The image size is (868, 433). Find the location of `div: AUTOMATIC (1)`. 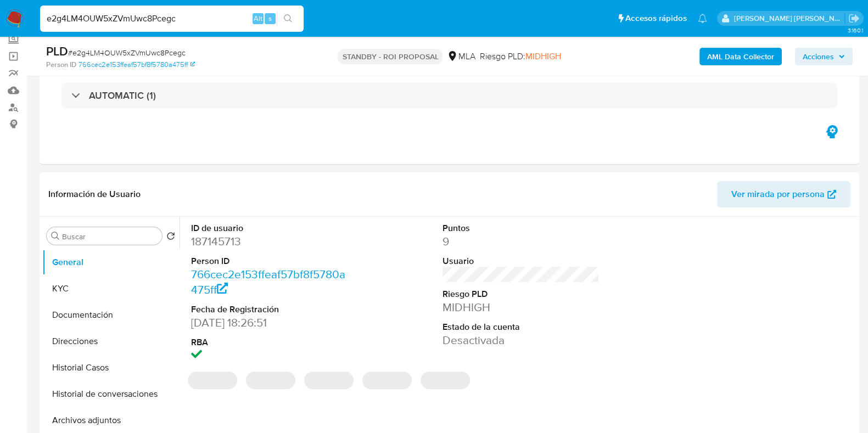

div: AUTOMATIC (1) is located at coordinates (449, 95).